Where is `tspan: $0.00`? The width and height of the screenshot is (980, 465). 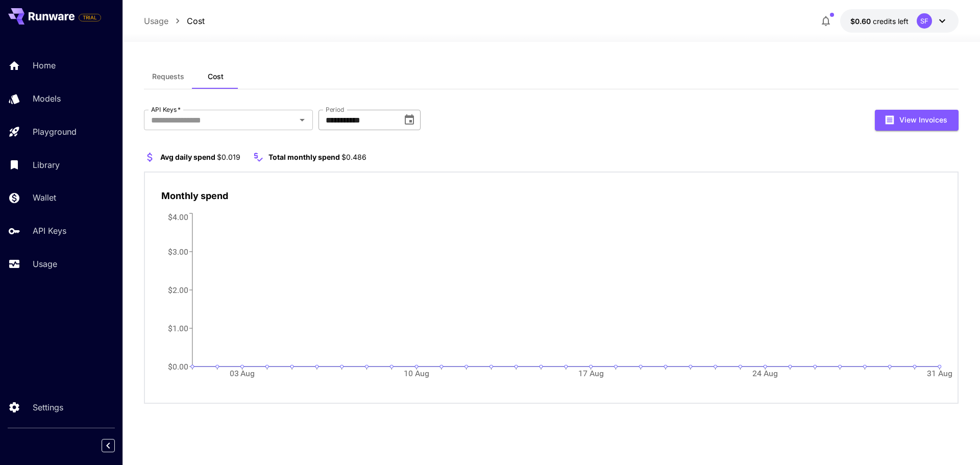 tspan: $0.00 is located at coordinates (178, 367).